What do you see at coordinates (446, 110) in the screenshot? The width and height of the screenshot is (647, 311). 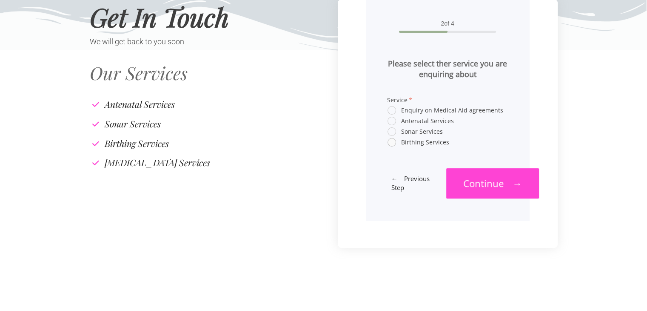 I see `span: Enquiry on Medical Aid agreements` at bounding box center [446, 110].